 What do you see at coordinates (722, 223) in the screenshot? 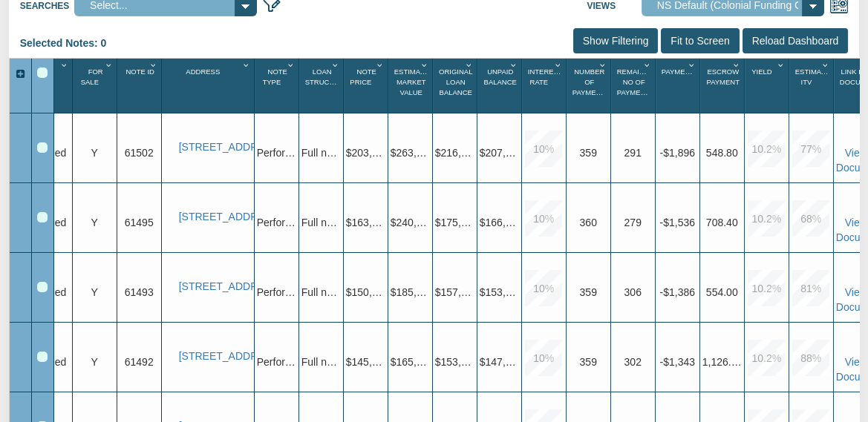
I see `span: 708.40` at bounding box center [722, 223].